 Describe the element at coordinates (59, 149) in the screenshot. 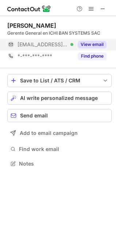

I see `button: Find work email` at that location.